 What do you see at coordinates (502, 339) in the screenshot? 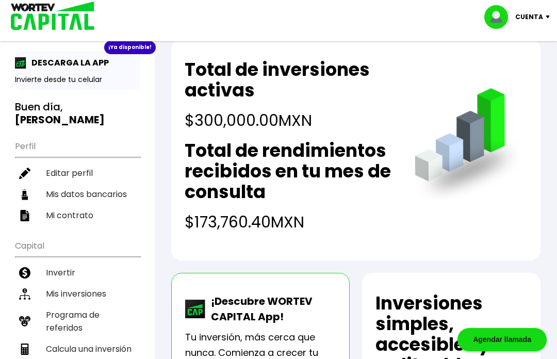
I see `div: Agendar llamada` at bounding box center [502, 339].